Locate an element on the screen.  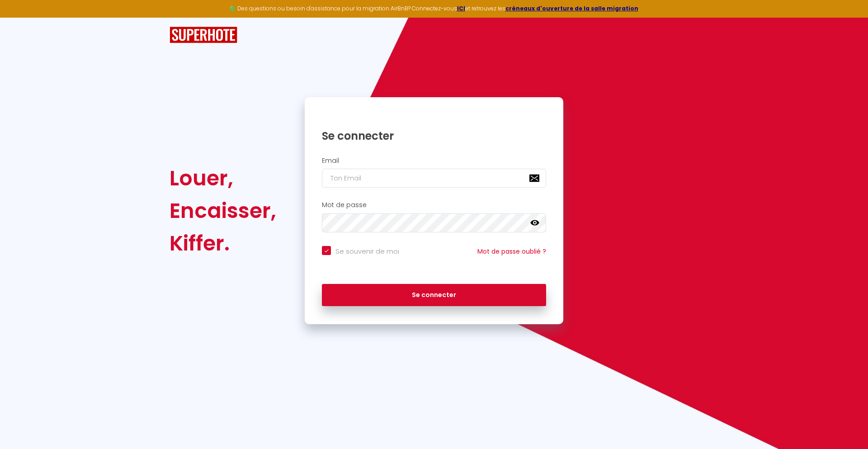
h2: Email is located at coordinates (434, 161).